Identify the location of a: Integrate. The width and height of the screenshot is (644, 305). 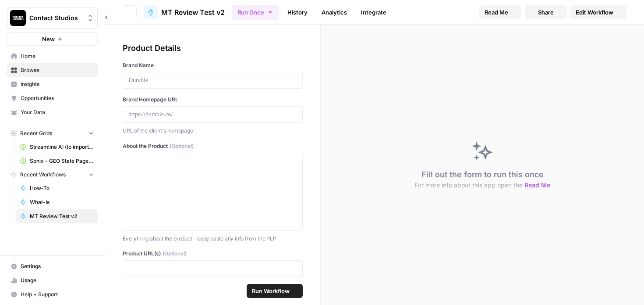
(373, 12).